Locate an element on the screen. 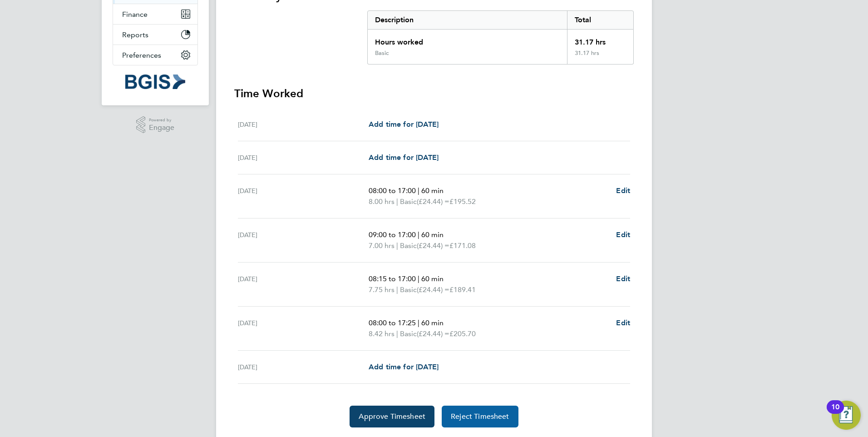  span: Preferences is located at coordinates (142, 55).